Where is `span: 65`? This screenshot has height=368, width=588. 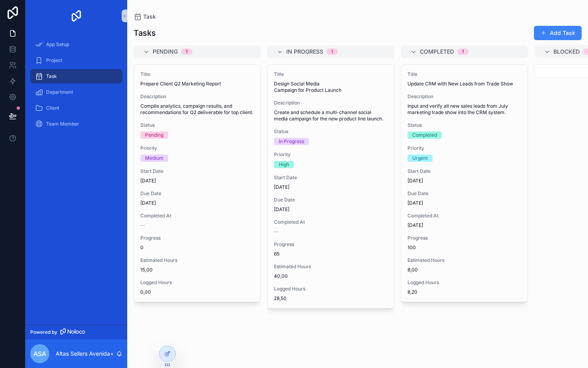
span: 65 is located at coordinates (331, 254).